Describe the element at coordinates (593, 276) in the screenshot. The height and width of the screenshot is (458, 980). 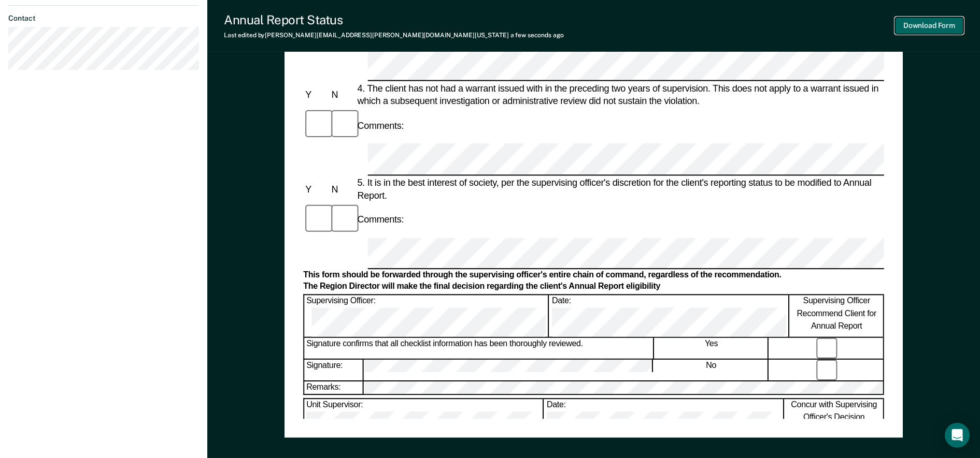
I see `div: This form should be forwarded through the supervising officer's entire chain of command, regardle...` at that location.